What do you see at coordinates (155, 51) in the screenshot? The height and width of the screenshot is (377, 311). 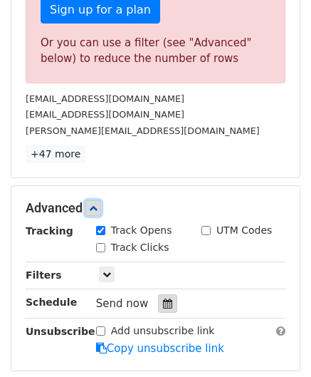 I see `div: Or you can use a filter (see "Advanced" below) to reduce the number of rows` at bounding box center [155, 51].